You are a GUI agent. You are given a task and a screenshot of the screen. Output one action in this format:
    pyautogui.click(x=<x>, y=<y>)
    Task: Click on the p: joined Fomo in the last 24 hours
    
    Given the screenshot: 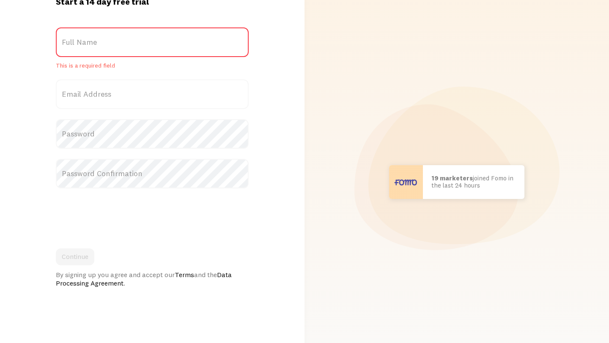 What is the action you would take?
    pyautogui.click(x=474, y=182)
    